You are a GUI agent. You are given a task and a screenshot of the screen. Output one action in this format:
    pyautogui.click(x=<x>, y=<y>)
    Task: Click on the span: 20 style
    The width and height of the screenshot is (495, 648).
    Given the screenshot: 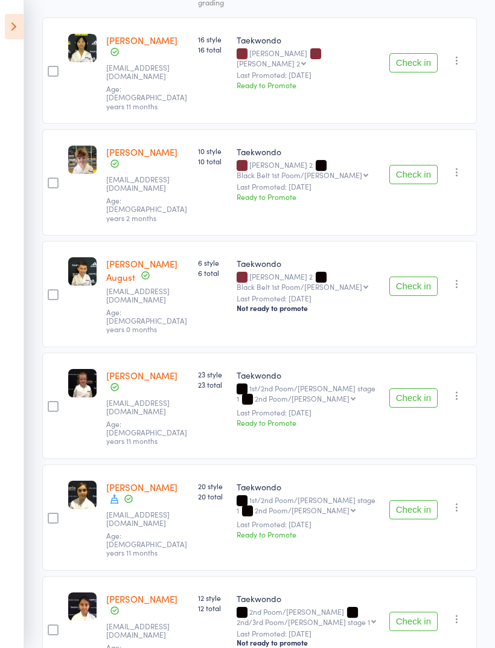 What is the action you would take?
    pyautogui.click(x=213, y=486)
    